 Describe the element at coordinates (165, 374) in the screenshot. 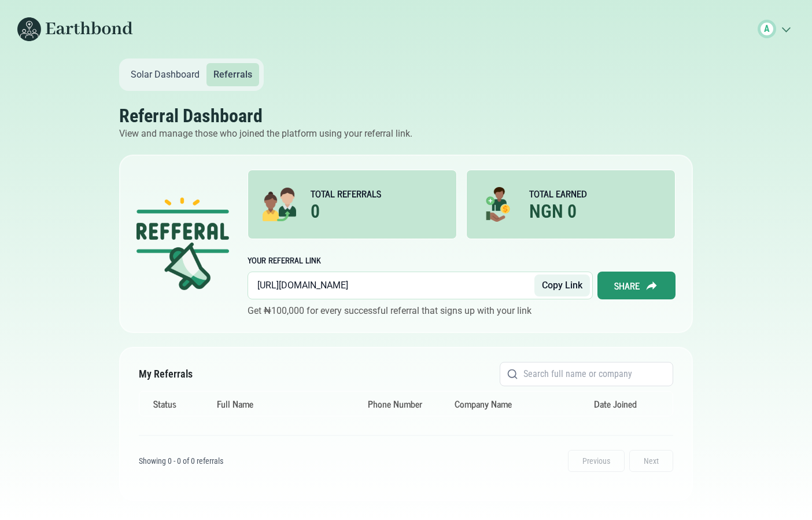

I see `h3: My Referrals` at that location.